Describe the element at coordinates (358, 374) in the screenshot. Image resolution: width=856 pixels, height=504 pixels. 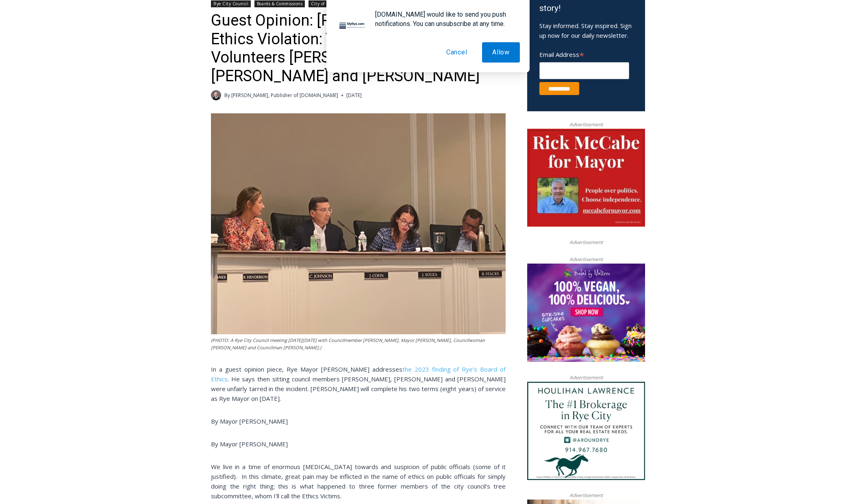
I see `a: the 2023 finding of Rye’s Board of Ethics` at that location.